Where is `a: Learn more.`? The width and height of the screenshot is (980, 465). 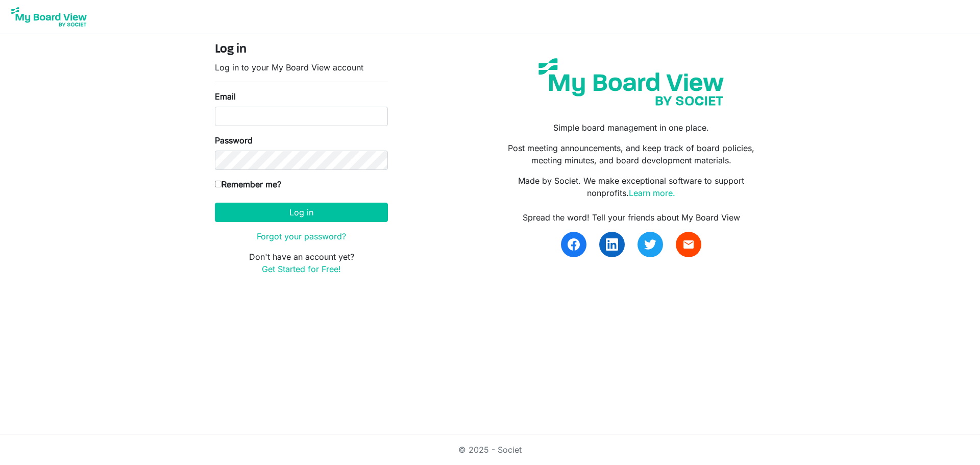 a: Learn more. is located at coordinates (652, 193).